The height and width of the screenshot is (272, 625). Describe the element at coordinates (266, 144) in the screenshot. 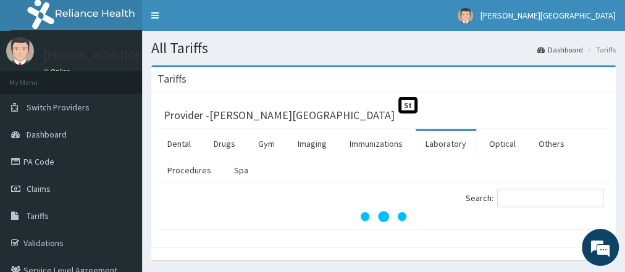

I see `a: Gym` at that location.